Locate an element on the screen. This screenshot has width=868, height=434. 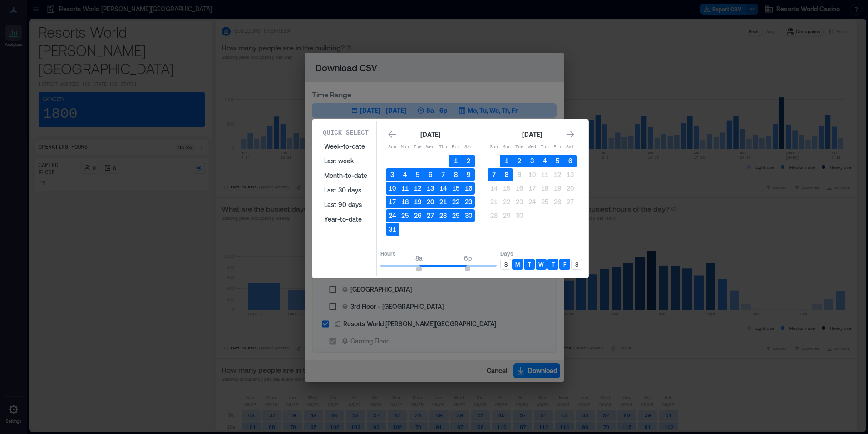
button: 28 is located at coordinates (494, 216).